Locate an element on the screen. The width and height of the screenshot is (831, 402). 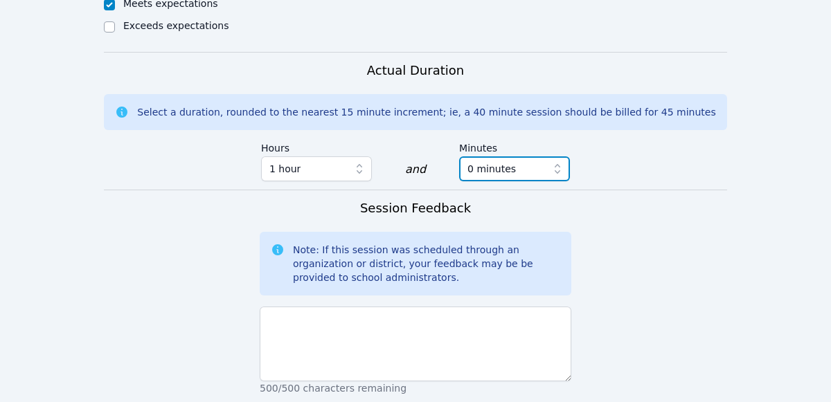
label: Minutes is located at coordinates (514, 146).